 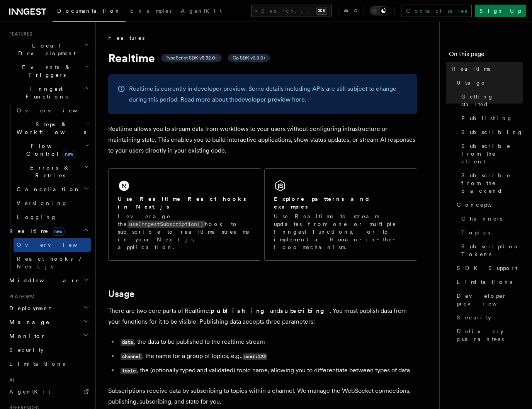 What do you see at coordinates (26, 336) in the screenshot?
I see `span: Monitor` at bounding box center [26, 336].